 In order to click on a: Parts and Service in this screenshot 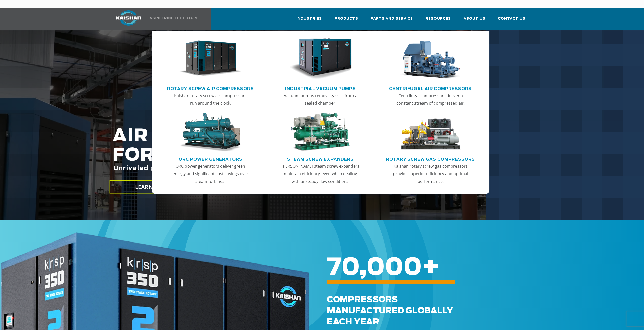, I will do `click(392, 20)`.